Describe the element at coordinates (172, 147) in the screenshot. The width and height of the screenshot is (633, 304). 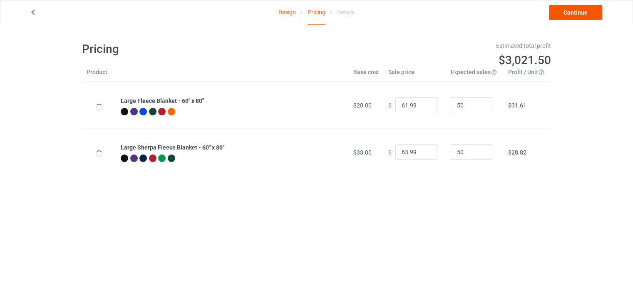
I see `b: Large Sherpa Fleece Blanket - 60" x 80"` at that location.